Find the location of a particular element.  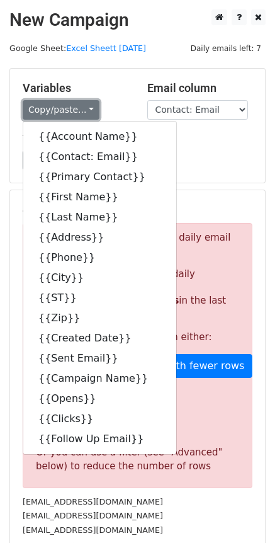

a: {{Clicks}} is located at coordinates (100, 419).